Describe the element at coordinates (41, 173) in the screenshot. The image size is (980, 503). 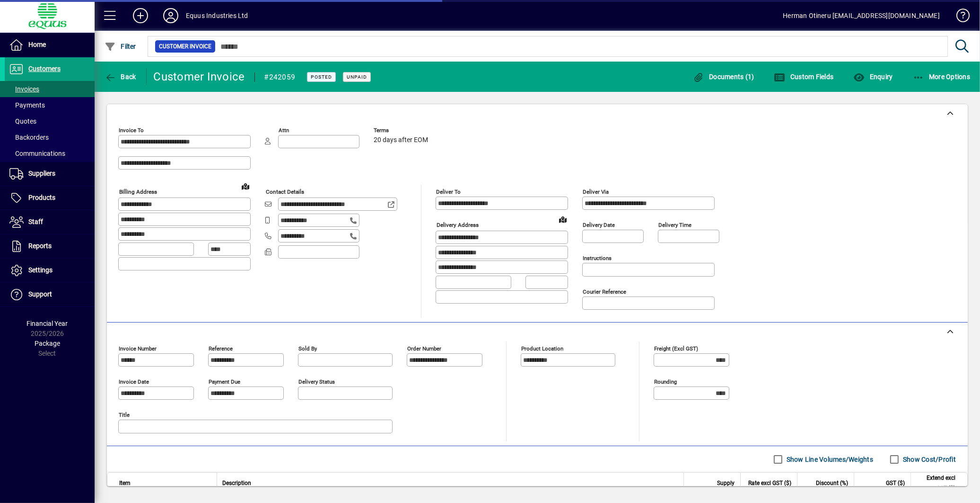
I see `span: Suppliers` at that location.